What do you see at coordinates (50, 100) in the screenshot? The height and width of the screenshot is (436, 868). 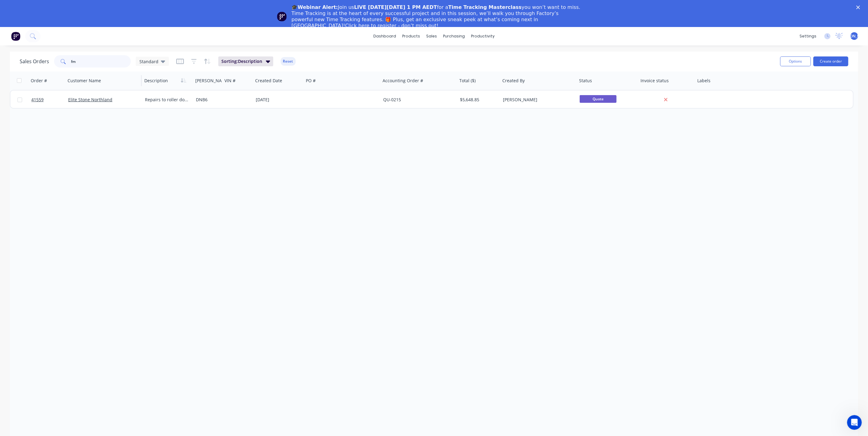 I see `a: 41559` at bounding box center [50, 100].